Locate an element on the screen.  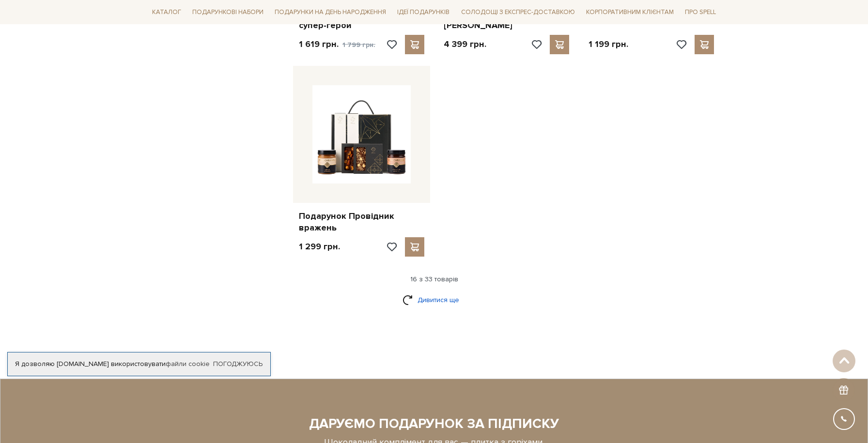
a: Про Spell is located at coordinates (701, 12).